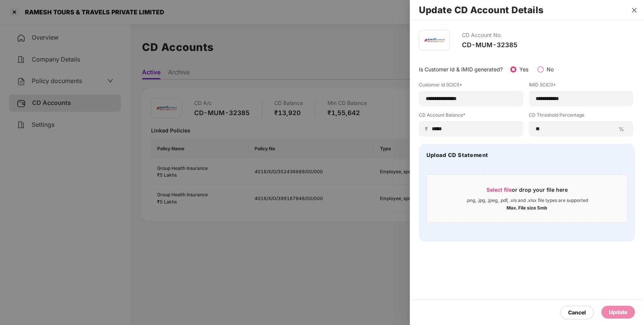 This screenshot has height=325, width=644. What do you see at coordinates (527, 207) in the screenshot?
I see `div: Max. File size 5mb` at bounding box center [527, 207].